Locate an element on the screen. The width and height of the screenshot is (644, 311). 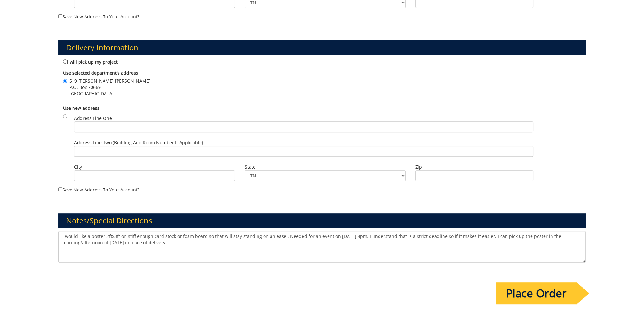
input: Zip is located at coordinates (475, 176).